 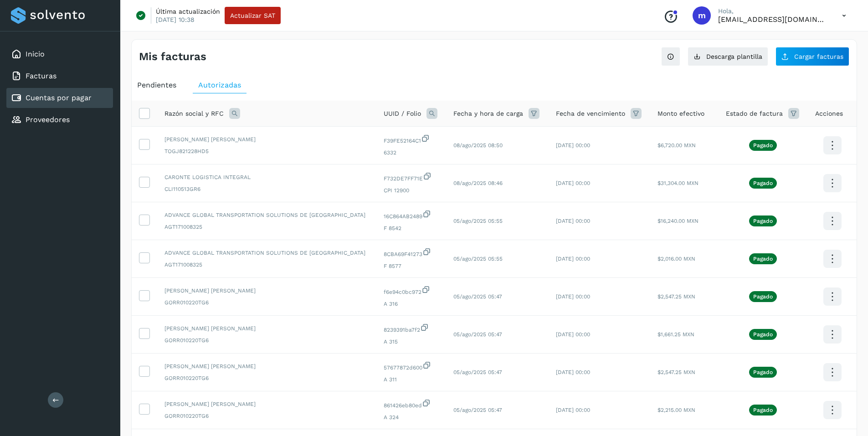 I want to click on div: Proveedores, so click(x=60, y=120).